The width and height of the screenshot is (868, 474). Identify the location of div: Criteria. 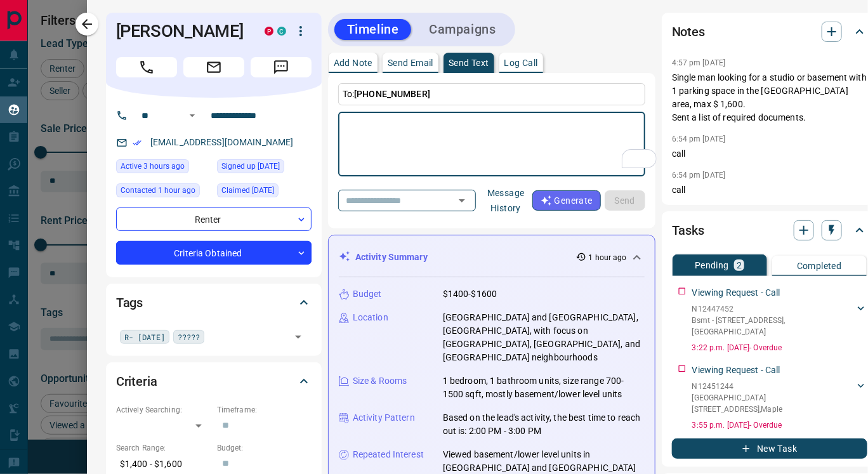
(214, 381).